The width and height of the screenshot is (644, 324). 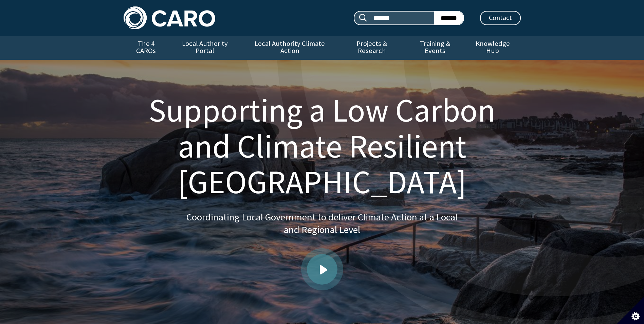 What do you see at coordinates (435, 48) in the screenshot?
I see `a: Training & Events` at bounding box center [435, 48].